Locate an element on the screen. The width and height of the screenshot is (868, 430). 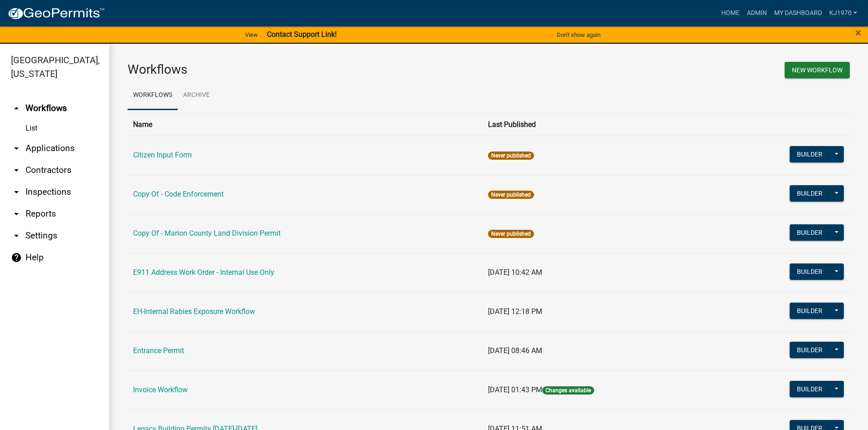
a: kj1970 is located at coordinates (843, 13).